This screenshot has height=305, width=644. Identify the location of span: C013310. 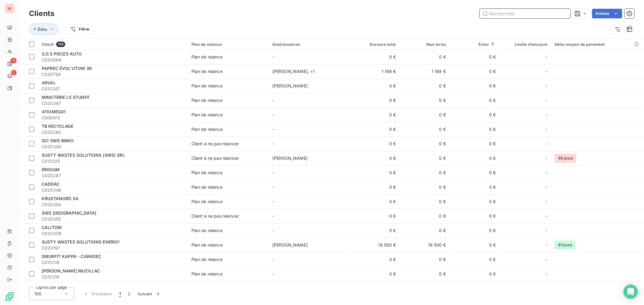
(113, 277).